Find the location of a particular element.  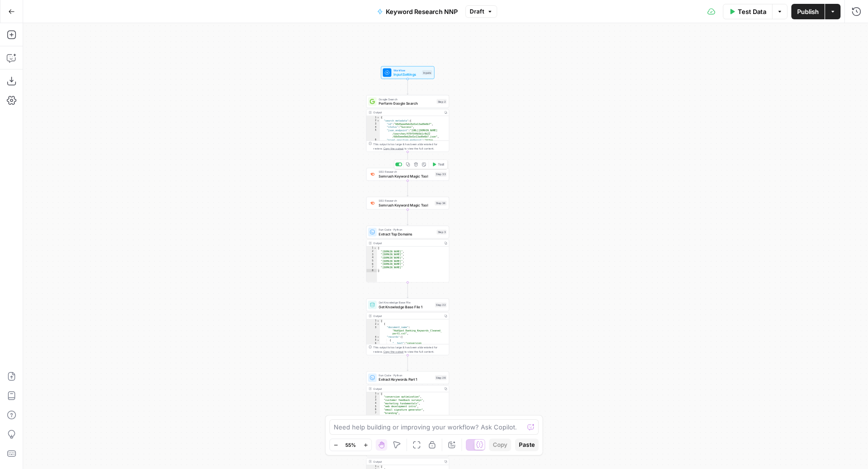

div: Step 22 is located at coordinates (441, 305).